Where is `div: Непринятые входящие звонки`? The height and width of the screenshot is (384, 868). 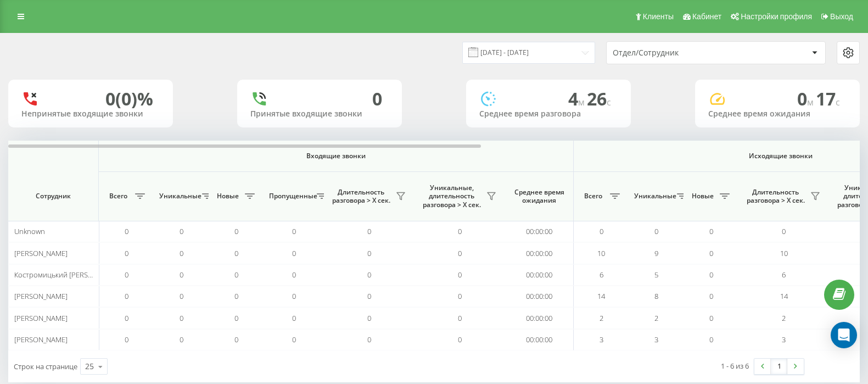 div: Непринятые входящие звонки is located at coordinates (91, 114).